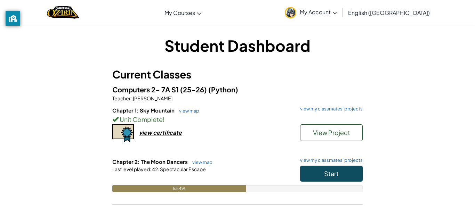 The height and width of the screenshot is (208, 475). What do you see at coordinates (183, 13) in the screenshot?
I see `a: My Courses` at bounding box center [183, 13].